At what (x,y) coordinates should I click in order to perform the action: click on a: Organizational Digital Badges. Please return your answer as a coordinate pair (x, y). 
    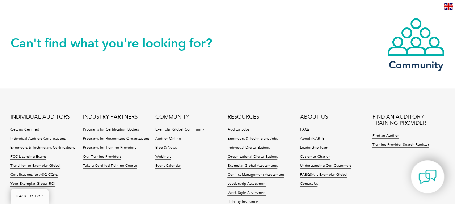
    Looking at the image, I should click on (252, 157).